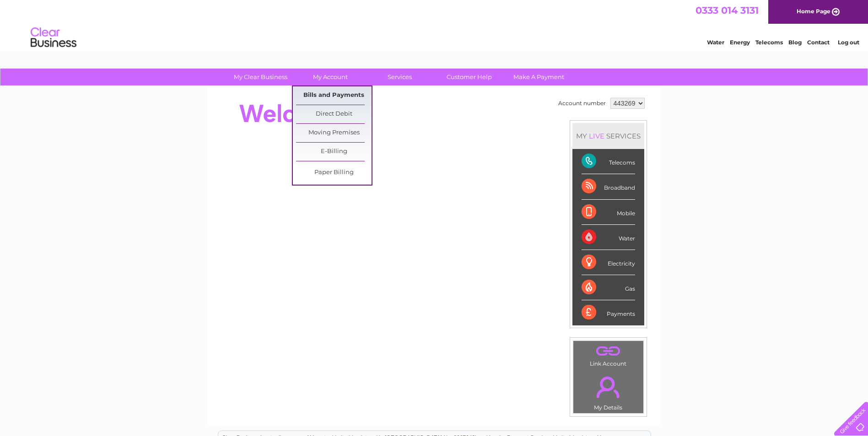  Describe the element at coordinates (769, 42) in the screenshot. I see `a: Telecoms` at that location.